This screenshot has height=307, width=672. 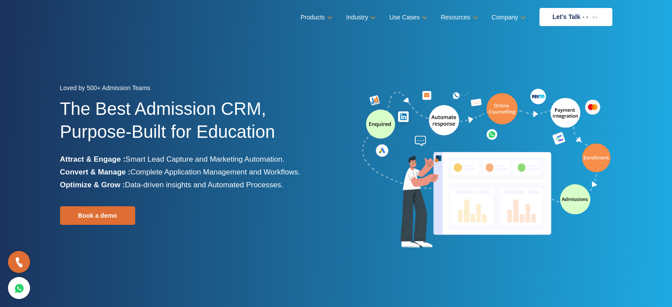 What do you see at coordinates (215, 172) in the screenshot?
I see `span: Complete Application Management and Workflows.` at bounding box center [215, 172].